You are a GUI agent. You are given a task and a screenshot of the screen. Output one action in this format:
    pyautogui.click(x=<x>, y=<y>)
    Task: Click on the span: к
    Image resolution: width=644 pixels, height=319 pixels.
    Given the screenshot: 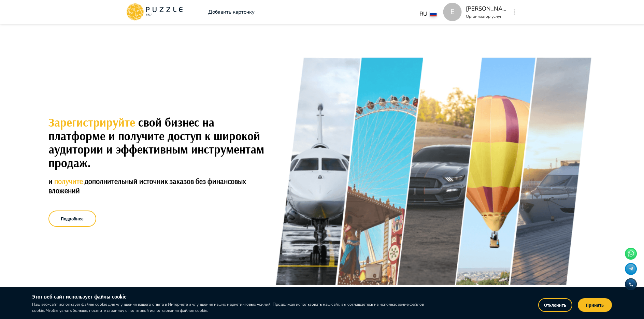 What is the action you would take?
    pyautogui.click(x=209, y=136)
    